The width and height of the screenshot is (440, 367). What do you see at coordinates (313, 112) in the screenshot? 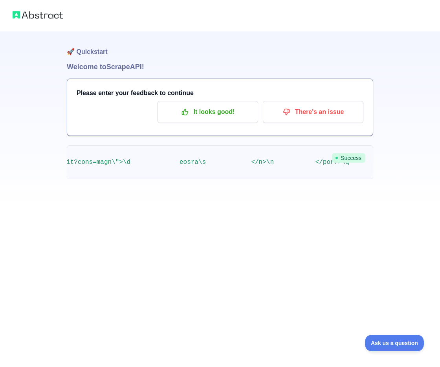
I see `button: There's an issue` at bounding box center [313, 112].